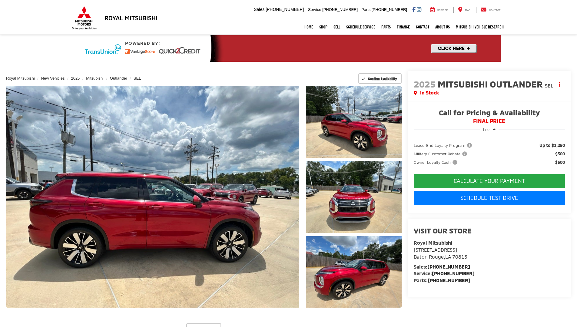 This screenshot has height=327, width=577. Describe the element at coordinates (53, 78) in the screenshot. I see `a: New Vehicles` at that location.